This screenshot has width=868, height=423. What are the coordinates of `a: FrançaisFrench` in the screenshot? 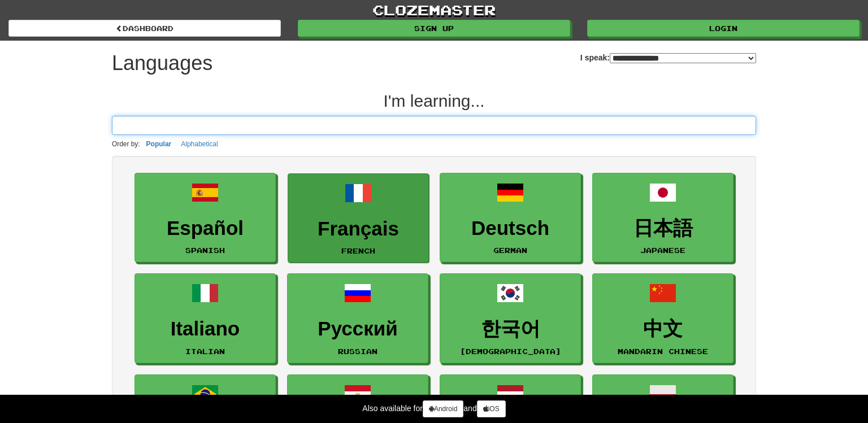 It's located at (359, 218).